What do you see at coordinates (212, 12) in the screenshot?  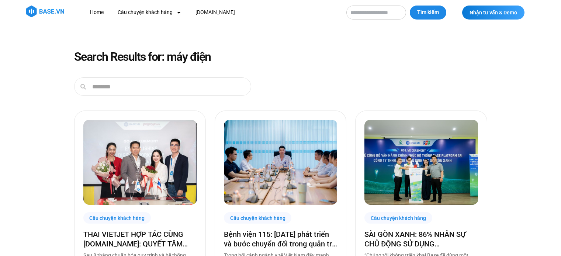 I see `nav: Menu` at bounding box center [212, 12].